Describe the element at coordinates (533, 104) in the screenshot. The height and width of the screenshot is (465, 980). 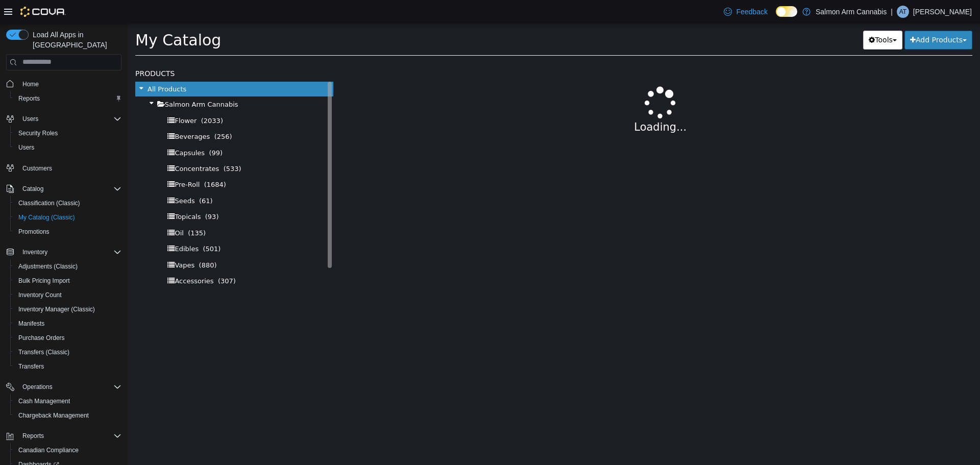
I see `p: Loading...` at that location.